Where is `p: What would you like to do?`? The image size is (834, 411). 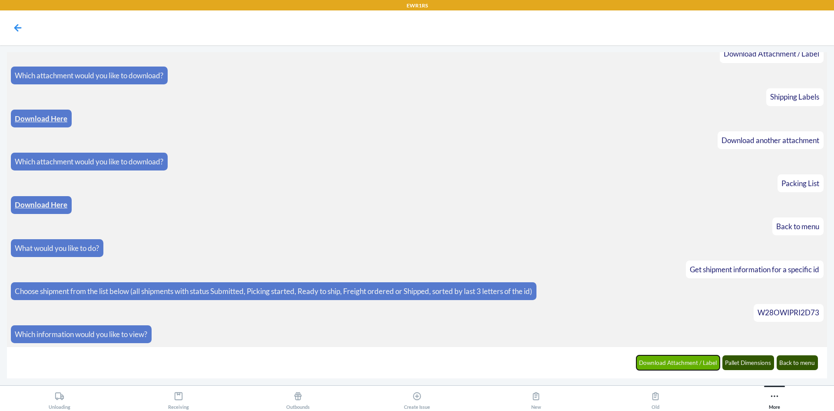
p: What would you like to do? is located at coordinates (57, 248).